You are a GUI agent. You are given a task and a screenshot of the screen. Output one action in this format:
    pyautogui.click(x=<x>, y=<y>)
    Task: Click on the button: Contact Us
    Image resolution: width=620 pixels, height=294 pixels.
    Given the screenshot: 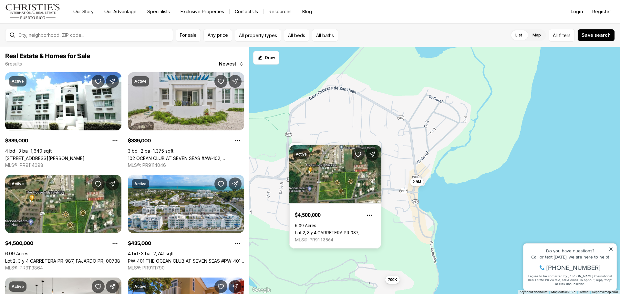 What is the action you would take?
    pyautogui.click(x=247, y=12)
    